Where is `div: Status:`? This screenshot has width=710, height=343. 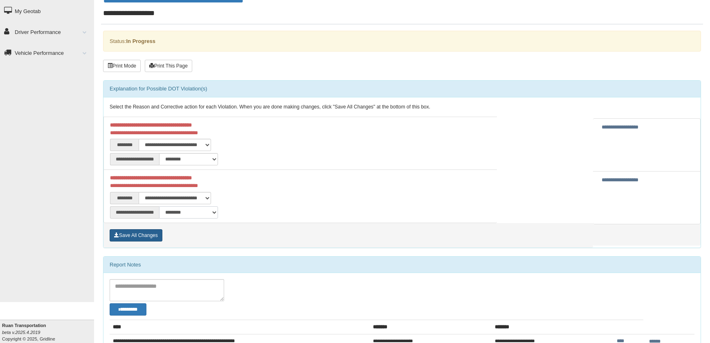 div: Status: is located at coordinates (402, 41).